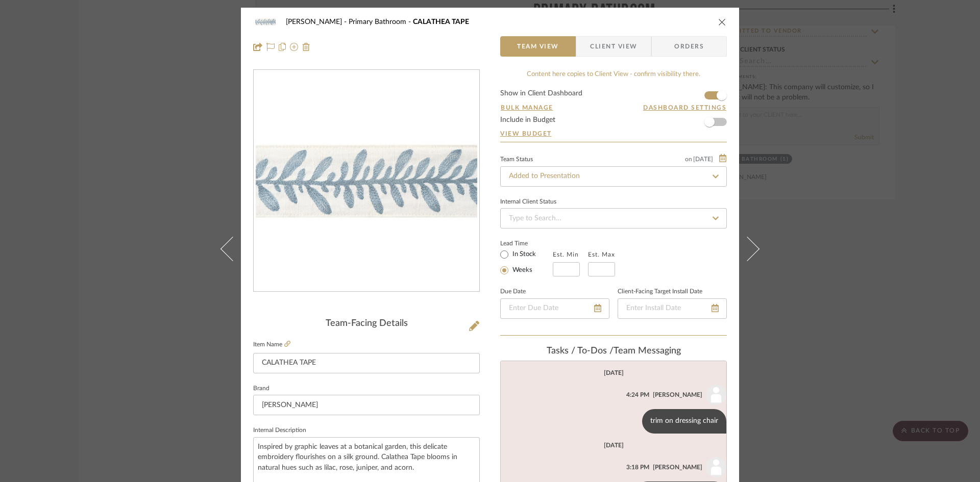 The width and height of the screenshot is (980, 482). What do you see at coordinates (517, 160) in the screenshot?
I see `div: Team Status` at bounding box center [517, 160].